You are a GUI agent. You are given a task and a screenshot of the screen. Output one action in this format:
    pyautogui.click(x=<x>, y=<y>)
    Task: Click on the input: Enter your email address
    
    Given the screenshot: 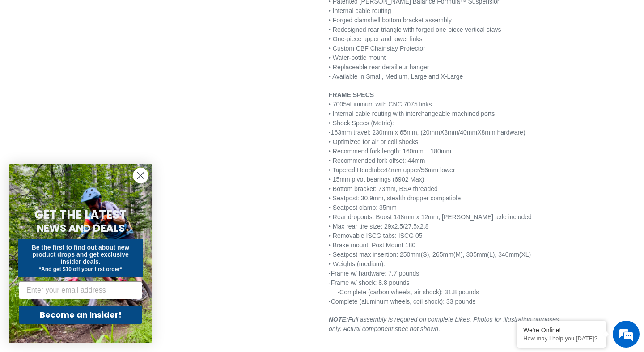 What is the action you would take?
    pyautogui.click(x=80, y=290)
    